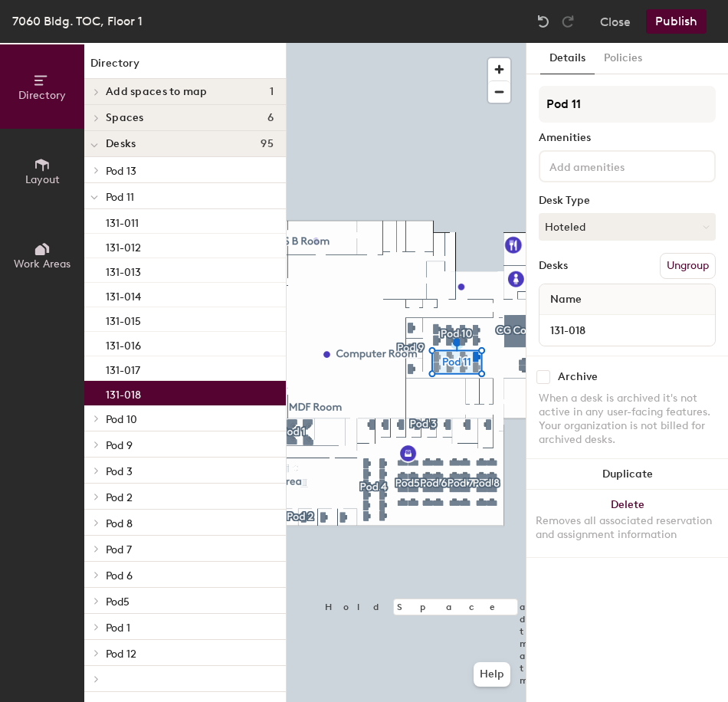 The height and width of the screenshot is (702, 728). Describe the element at coordinates (43, 264) in the screenshot. I see `span: Work Areas` at that location.